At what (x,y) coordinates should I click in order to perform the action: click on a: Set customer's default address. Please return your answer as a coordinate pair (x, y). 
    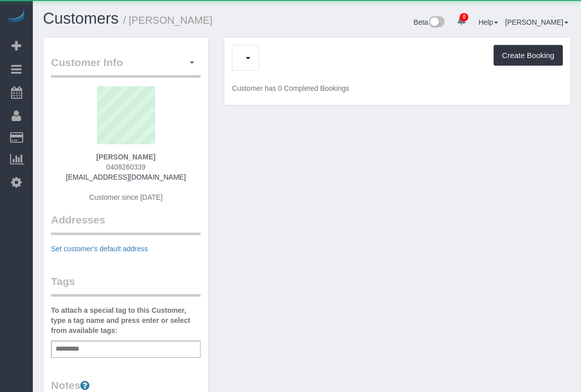
    Looking at the image, I should click on (100, 249).